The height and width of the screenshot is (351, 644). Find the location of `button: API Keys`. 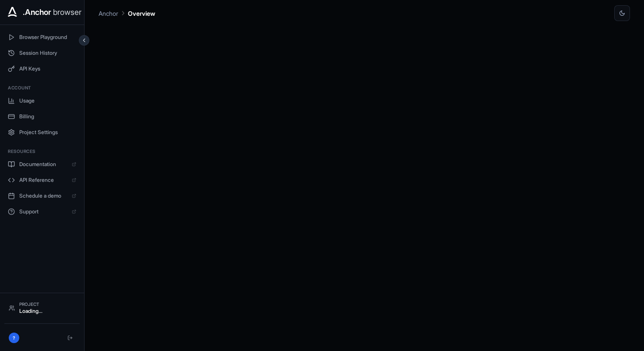

button: API Keys is located at coordinates (42, 69).